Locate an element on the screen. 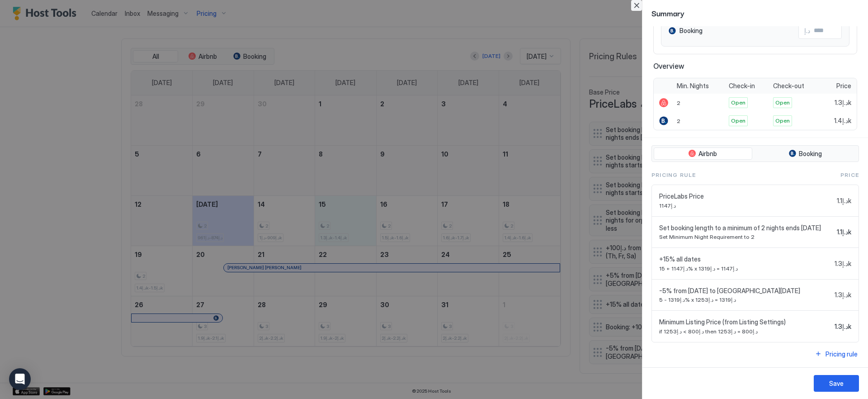 This screenshot has width=868, height=399. span: Airbnb is located at coordinates (708, 154).